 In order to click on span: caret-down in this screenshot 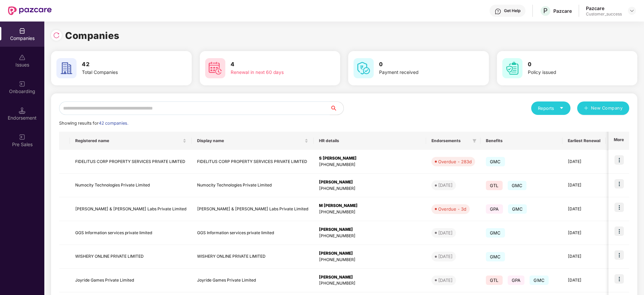, I will do `click(562, 108)`.